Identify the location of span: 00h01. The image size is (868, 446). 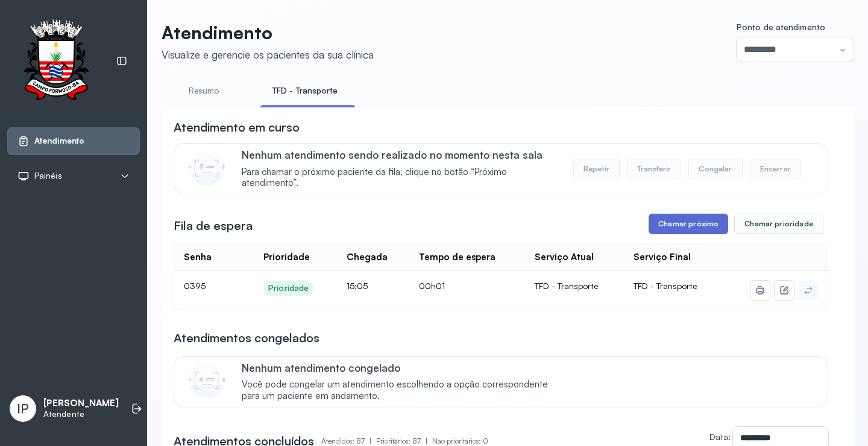
(432, 285).